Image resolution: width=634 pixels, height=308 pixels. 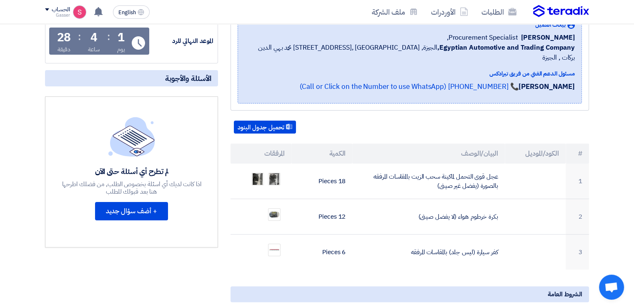 I want to click on td: 12 Pieces, so click(x=322, y=216).